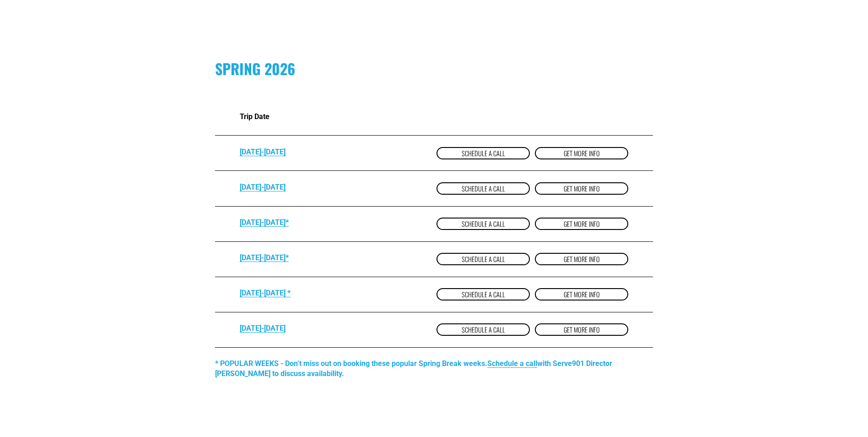  I want to click on strong: * POPULAR WEEKS - Don’t miss out on booking these popular Spring Break weeks., so click(351, 363).